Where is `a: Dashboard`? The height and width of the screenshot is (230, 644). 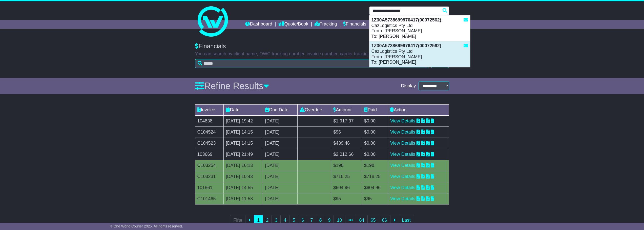
a: Dashboard is located at coordinates (259, 25).